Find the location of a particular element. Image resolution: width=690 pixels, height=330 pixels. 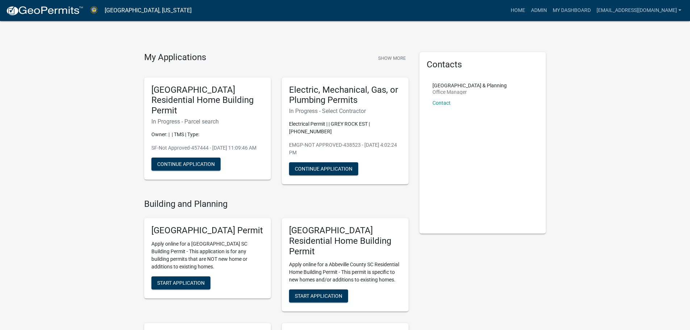

button: Show More is located at coordinates (392, 58).